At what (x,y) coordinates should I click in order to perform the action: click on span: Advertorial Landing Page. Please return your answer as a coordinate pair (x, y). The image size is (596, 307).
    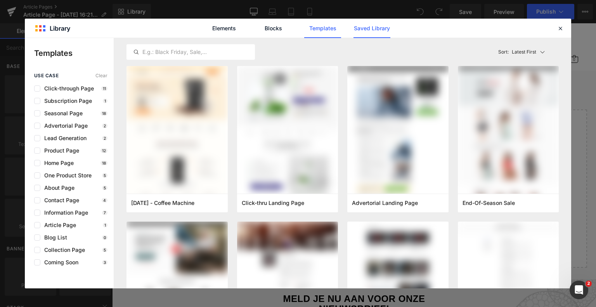
    Looking at the image, I should click on (385, 203).